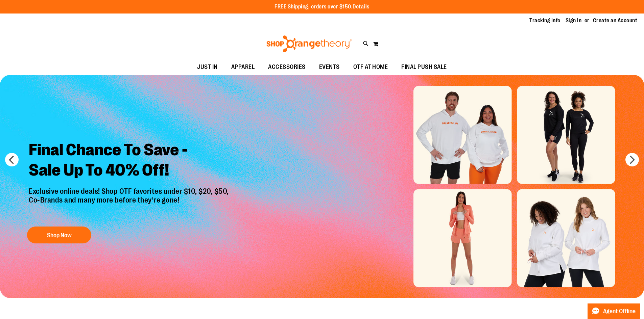 Image resolution: width=644 pixels, height=319 pixels. What do you see at coordinates (243, 67) in the screenshot?
I see `span: APPAREL` at bounding box center [243, 67].